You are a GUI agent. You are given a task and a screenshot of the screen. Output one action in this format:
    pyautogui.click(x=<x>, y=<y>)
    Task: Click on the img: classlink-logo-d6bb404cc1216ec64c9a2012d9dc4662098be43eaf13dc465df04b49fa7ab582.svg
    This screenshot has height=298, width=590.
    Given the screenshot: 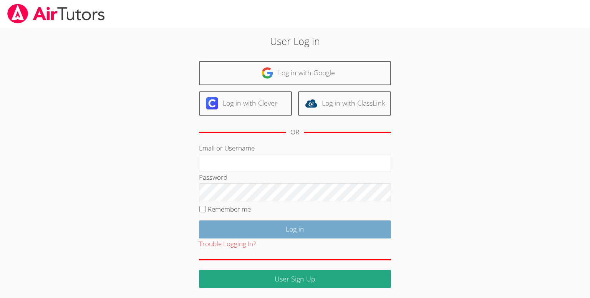 What is the action you would take?
    pyautogui.click(x=311, y=103)
    